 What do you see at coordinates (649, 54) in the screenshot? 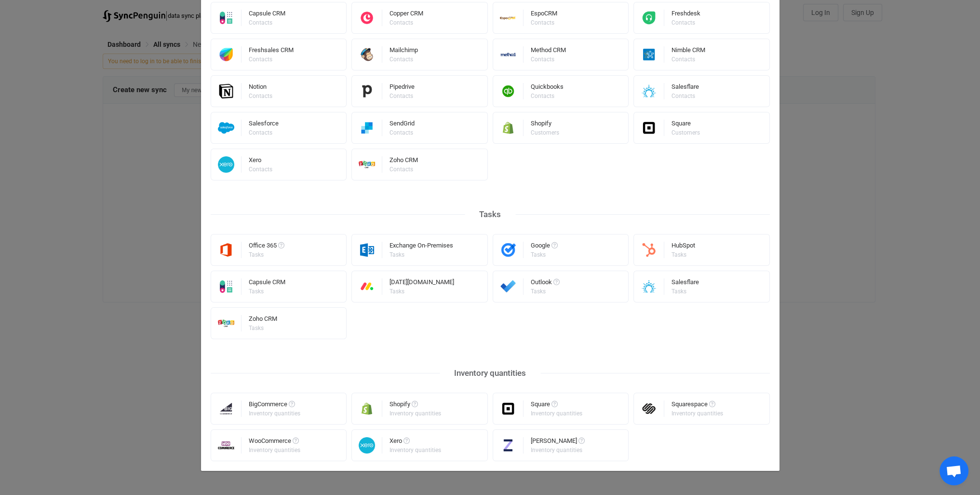
I see `img: nimble.png` at bounding box center [649, 54].